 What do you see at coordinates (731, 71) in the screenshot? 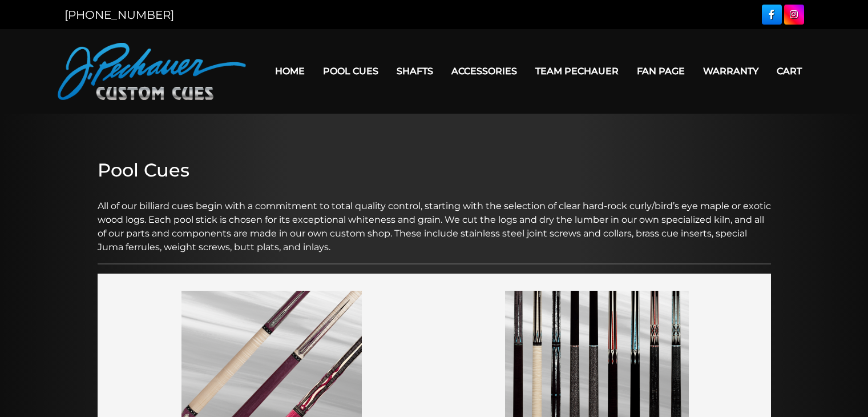
I see `a: Warranty` at bounding box center [731, 71].